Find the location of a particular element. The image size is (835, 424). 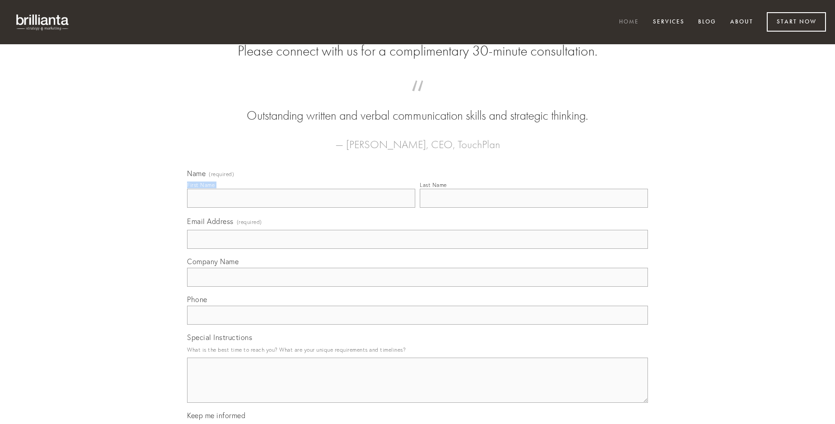

a: About is located at coordinates (742, 22).